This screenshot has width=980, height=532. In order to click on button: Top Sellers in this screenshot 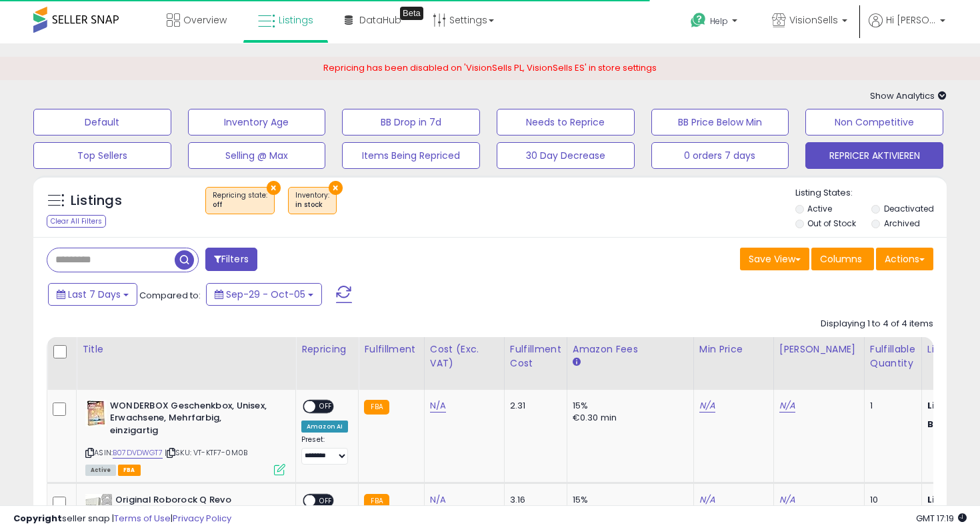, I will do `click(102, 155)`.